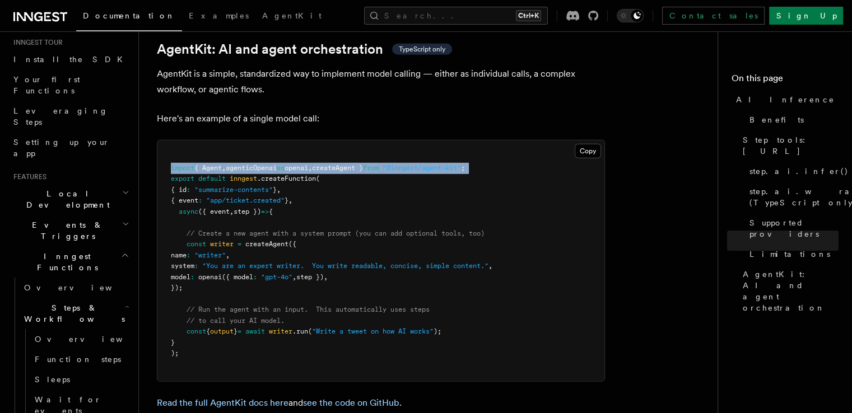  What do you see at coordinates (251, 168) in the screenshot?
I see `span: agenticOpenai` at bounding box center [251, 168].